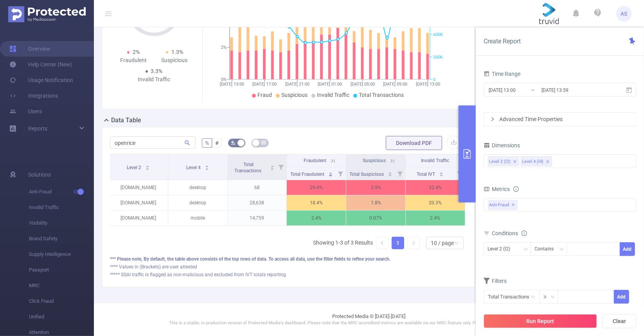 Image resolution: width=644 pixels, height=336 pixels. What do you see at coordinates (382, 243) in the screenshot?
I see `i: icon: left` at bounding box center [382, 243].